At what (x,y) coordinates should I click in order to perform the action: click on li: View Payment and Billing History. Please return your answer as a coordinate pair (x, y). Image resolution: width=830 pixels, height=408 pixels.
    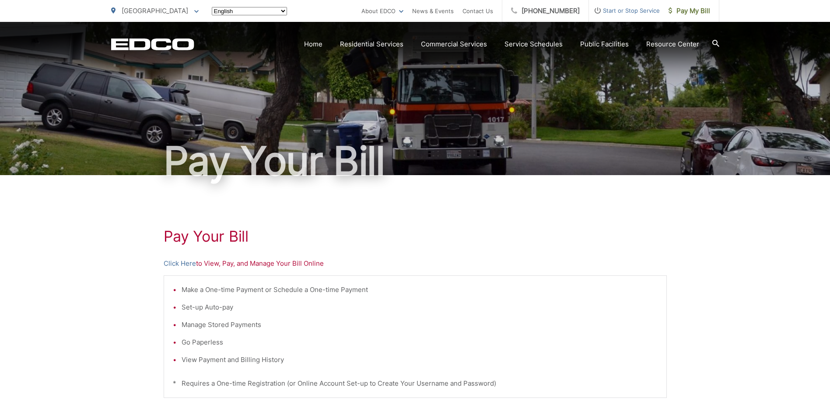
    Looking at the image, I should click on (420, 360).